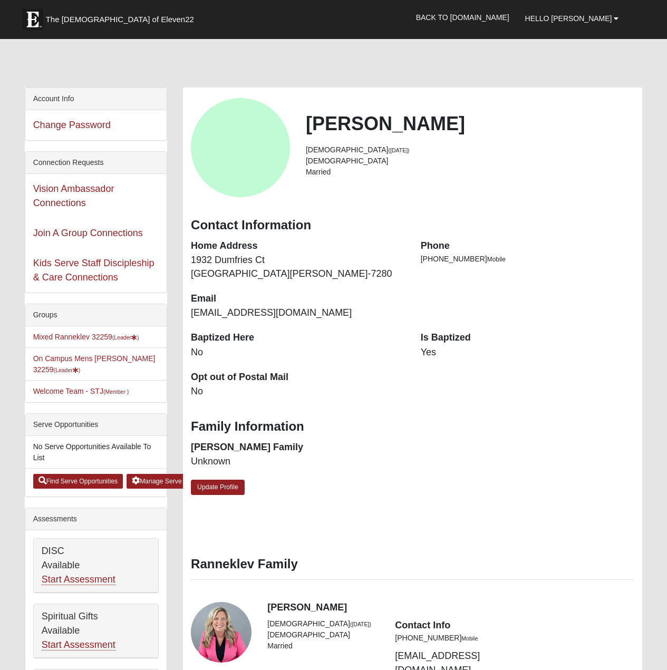 Image resolution: width=667 pixels, height=670 pixels. Describe the element at coordinates (74, 196) in the screenshot. I see `a: Vision Ambassador Connections` at that location.